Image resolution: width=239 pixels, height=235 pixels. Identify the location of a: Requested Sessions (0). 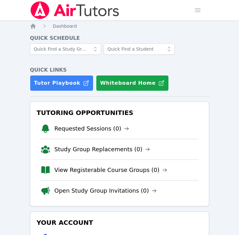
(92, 129).